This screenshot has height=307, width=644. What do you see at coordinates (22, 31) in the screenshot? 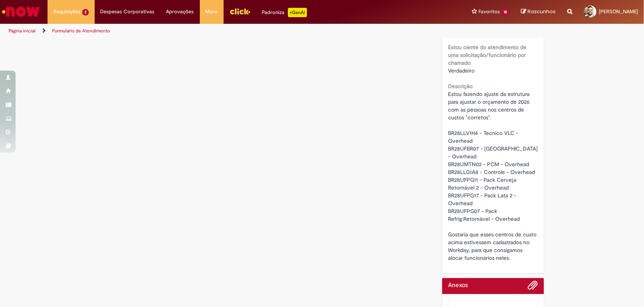
I see `a: Página inicial` at bounding box center [22, 31].